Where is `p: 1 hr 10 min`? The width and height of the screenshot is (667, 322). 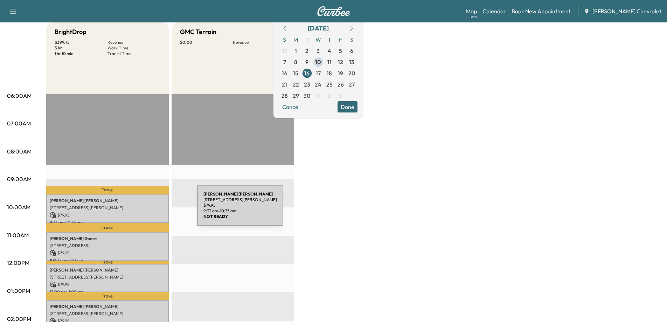
p: 1 hr 10 min is located at coordinates (81, 54).